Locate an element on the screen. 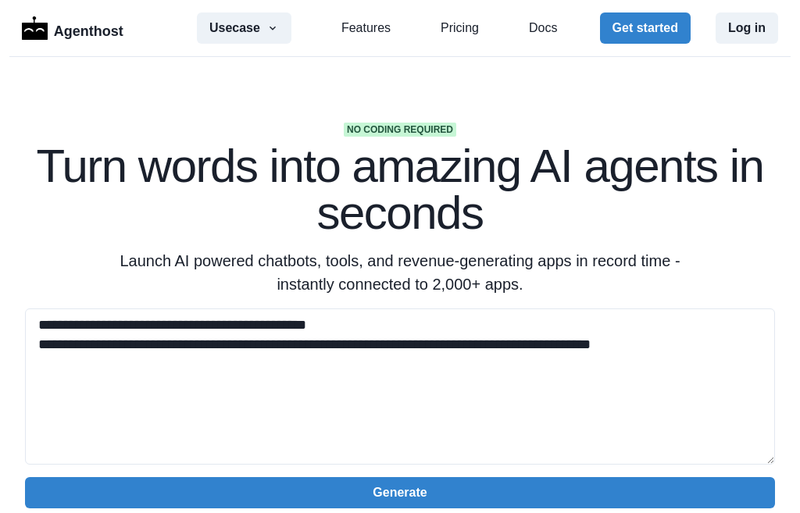 Image resolution: width=800 pixels, height=513 pixels. a: LogoAgenthost is located at coordinates (73, 28).